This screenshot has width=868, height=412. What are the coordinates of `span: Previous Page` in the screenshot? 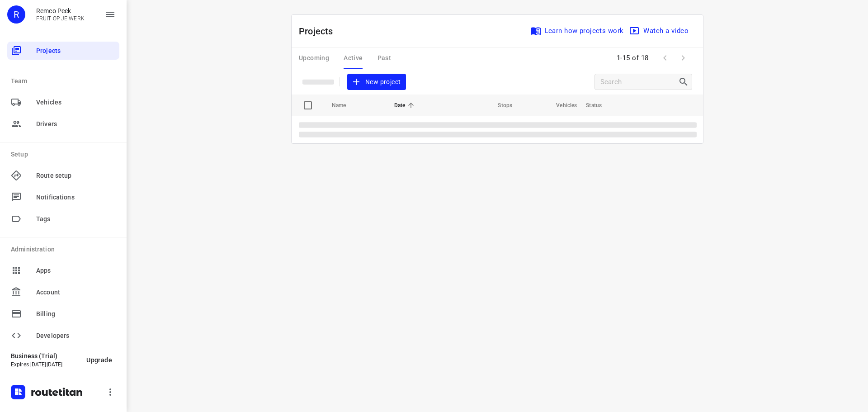 It's located at (665, 58).